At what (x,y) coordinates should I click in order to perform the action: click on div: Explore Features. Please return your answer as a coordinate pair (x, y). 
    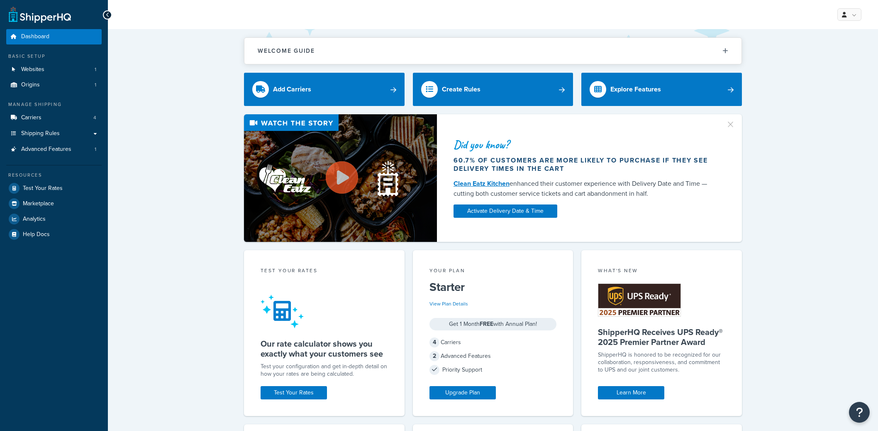
    Looking at the image, I should click on (636, 89).